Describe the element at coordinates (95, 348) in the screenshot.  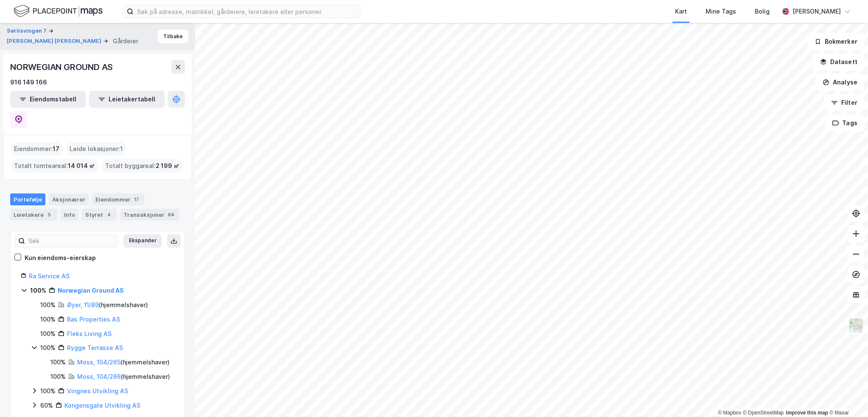
I see `a: Rygge Terrasse AS` at that location.